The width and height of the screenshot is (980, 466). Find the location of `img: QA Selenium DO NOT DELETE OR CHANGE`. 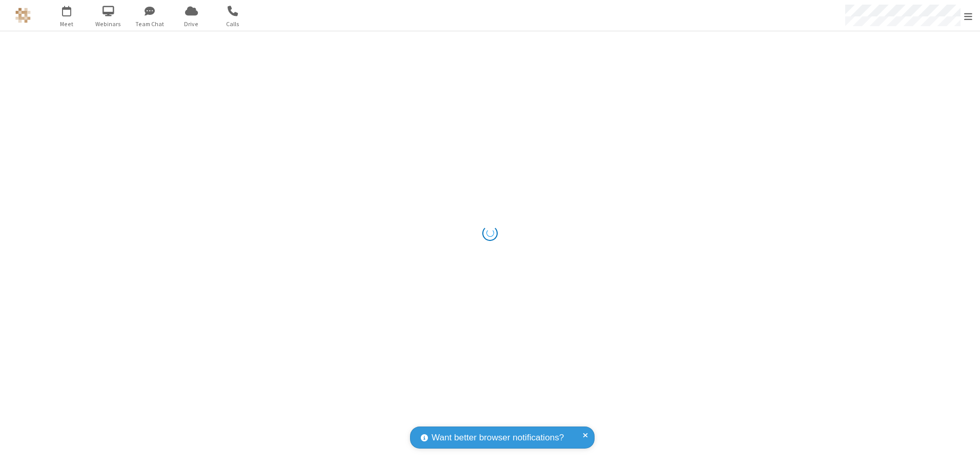

img: QA Selenium DO NOT DELETE OR CHANGE is located at coordinates (23, 16).